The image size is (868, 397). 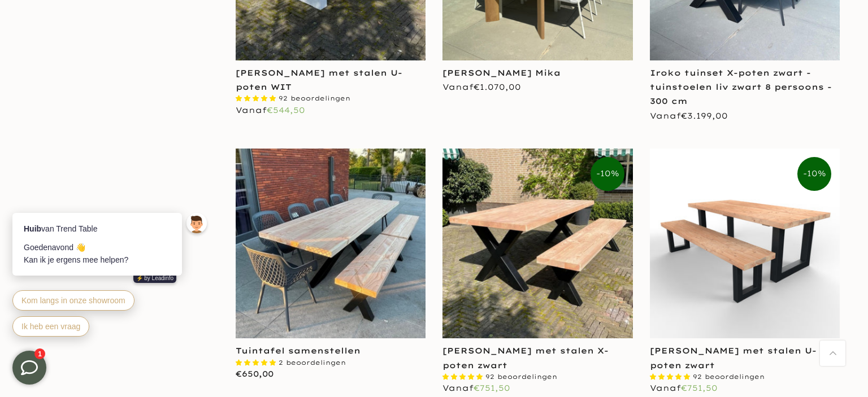 What do you see at coordinates (31, 70) in the screenshot?
I see `strong: Huib` at bounding box center [31, 70].